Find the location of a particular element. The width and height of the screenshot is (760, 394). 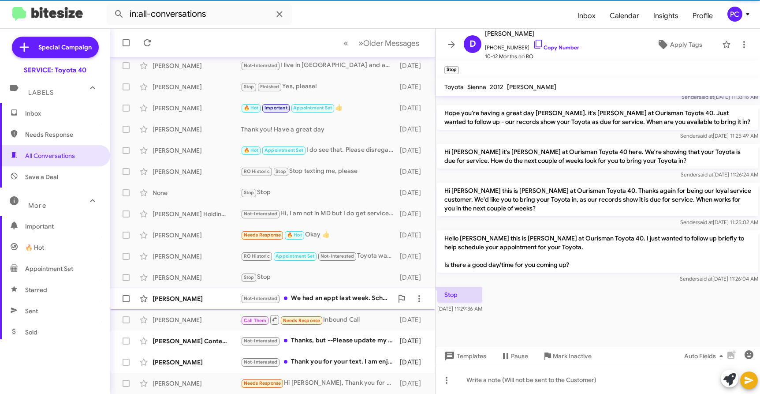

span: Special Campaign is located at coordinates (65, 47).